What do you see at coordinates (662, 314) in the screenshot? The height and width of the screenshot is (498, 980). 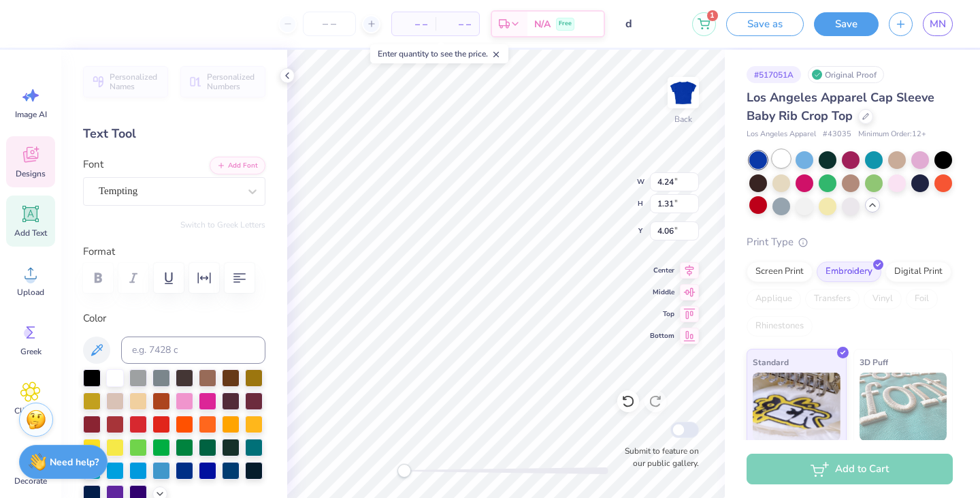 I see `span: Top` at bounding box center [662, 314].